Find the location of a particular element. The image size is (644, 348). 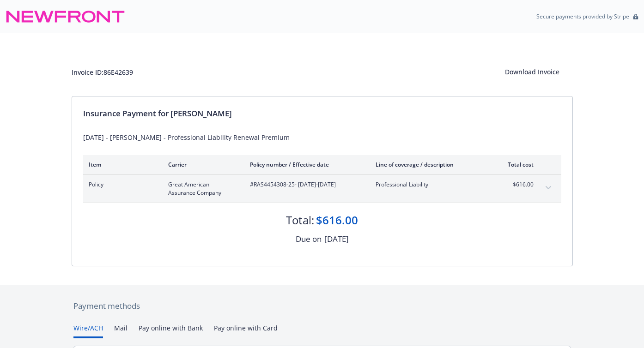

span: Great American Assurance Company is located at coordinates (201, 189).